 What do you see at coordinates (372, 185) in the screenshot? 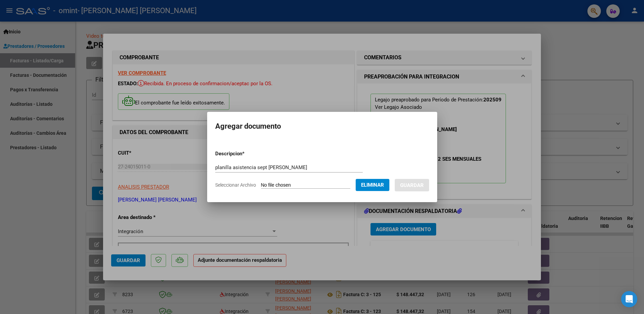
I see `button: Eliminar` at bounding box center [372, 185].